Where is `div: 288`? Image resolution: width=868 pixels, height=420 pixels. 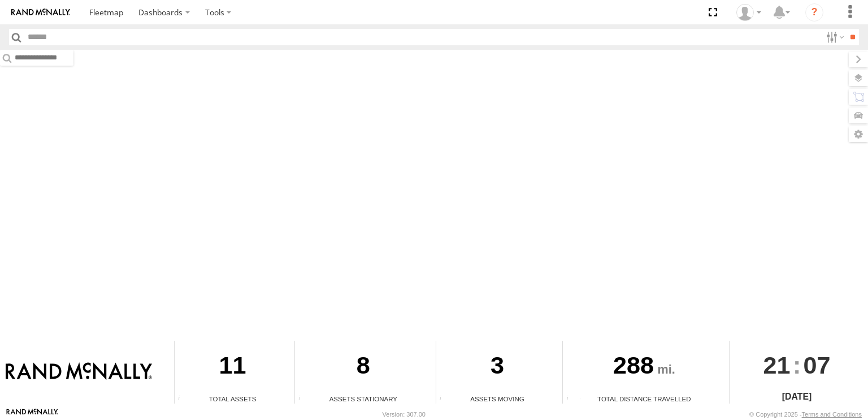 div: 288 is located at coordinates (644, 367).